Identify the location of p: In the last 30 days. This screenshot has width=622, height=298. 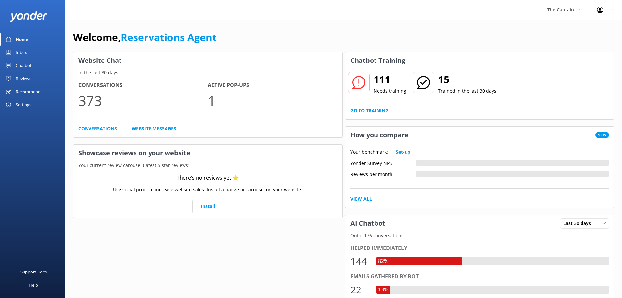
(208, 73).